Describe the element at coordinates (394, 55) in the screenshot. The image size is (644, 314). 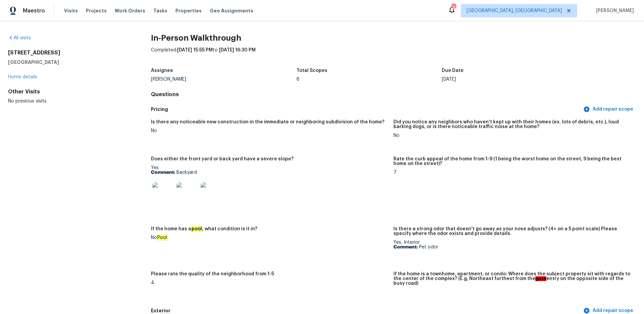
I see `div: Completed: to` at that location.